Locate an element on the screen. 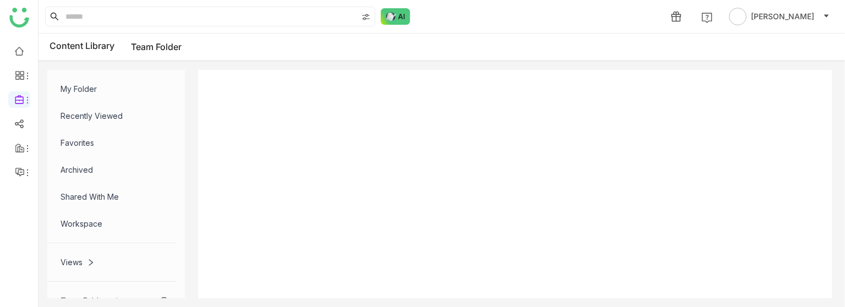  div: My Folder is located at coordinates (112, 89).